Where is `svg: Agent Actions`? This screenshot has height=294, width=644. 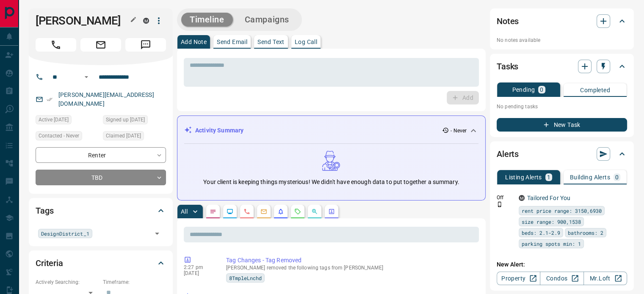
svg: Agent Actions is located at coordinates (331, 212).